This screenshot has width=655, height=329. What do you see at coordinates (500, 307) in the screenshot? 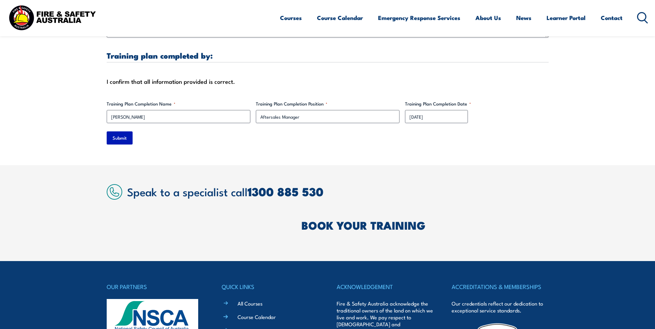
I see `p: Our credentials reflect our dedication to exceptional service standards.` at bounding box center [500, 307].